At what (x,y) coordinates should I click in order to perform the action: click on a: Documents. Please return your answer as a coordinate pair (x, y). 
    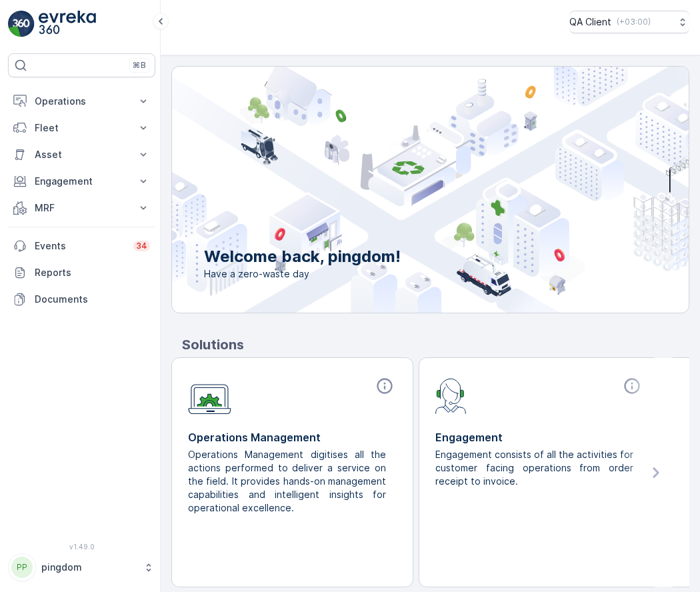
    Looking at the image, I should click on (81, 300).